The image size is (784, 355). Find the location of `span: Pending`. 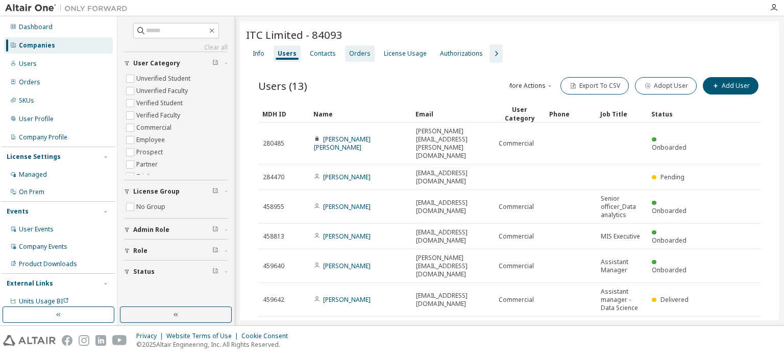

span: Pending is located at coordinates (672, 177).